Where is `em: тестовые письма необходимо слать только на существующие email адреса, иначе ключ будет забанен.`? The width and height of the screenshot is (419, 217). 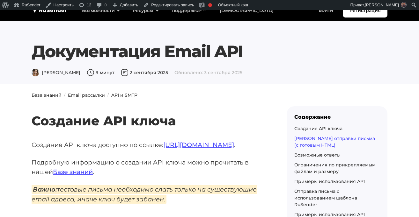 em: тестовые письма необходимо слать только на существующие email адреса, иначе ключ будет забанен. is located at coordinates (144, 194).